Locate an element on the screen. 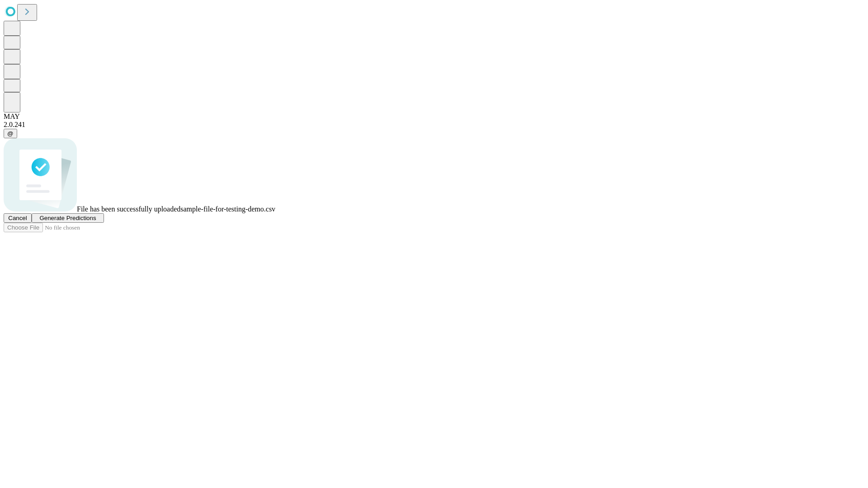 The image size is (868, 488). div: 2.0.241 is located at coordinates (434, 125).